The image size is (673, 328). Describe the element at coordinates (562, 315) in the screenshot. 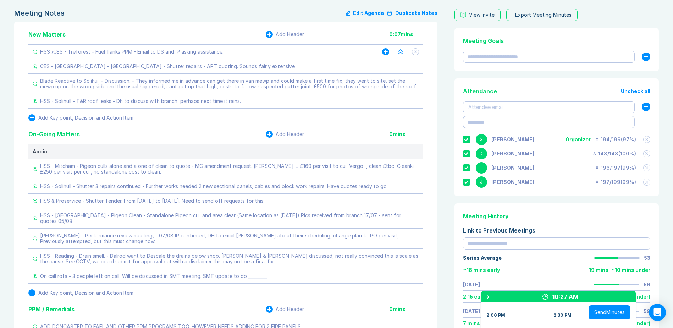

I see `div: 2:30 PM` at that location.